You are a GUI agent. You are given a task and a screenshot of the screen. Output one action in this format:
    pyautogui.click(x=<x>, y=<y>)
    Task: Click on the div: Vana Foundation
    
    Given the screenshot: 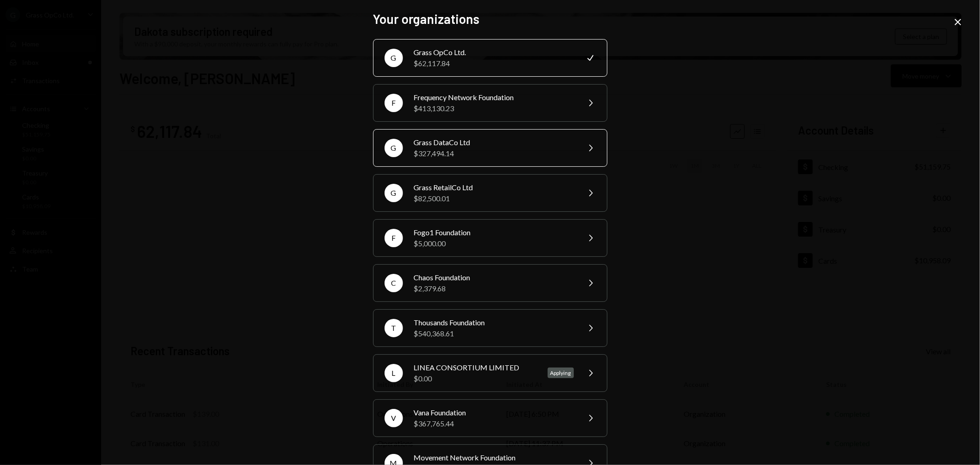 What is the action you would take?
    pyautogui.click(x=494, y=412)
    